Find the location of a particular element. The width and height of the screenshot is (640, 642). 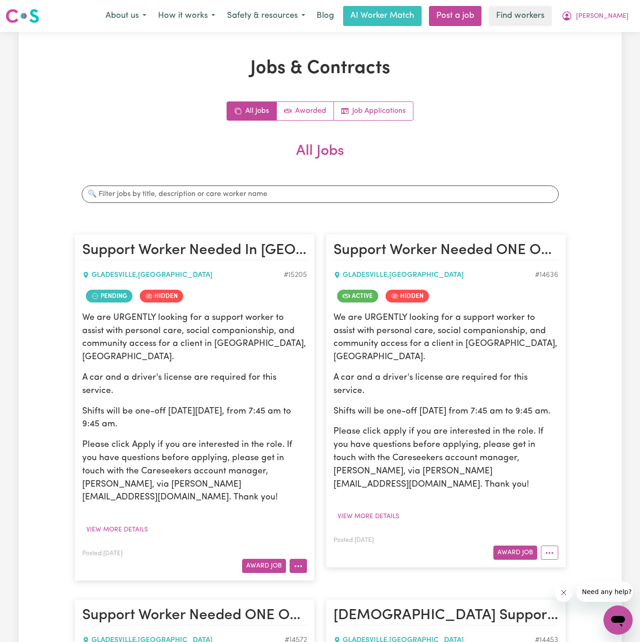

img: Careseekers logo is located at coordinates (22, 16).